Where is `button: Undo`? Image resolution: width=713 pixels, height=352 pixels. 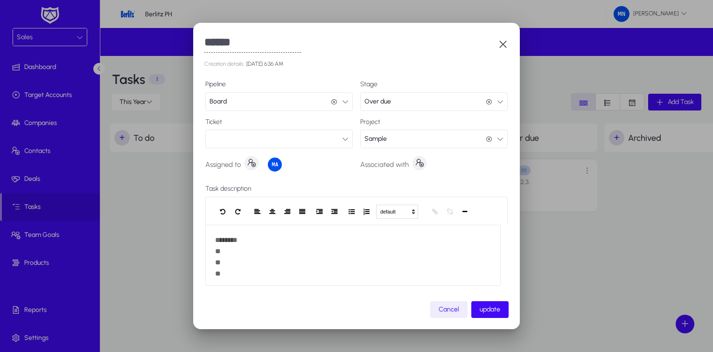
button: Undo is located at coordinates (223, 212).